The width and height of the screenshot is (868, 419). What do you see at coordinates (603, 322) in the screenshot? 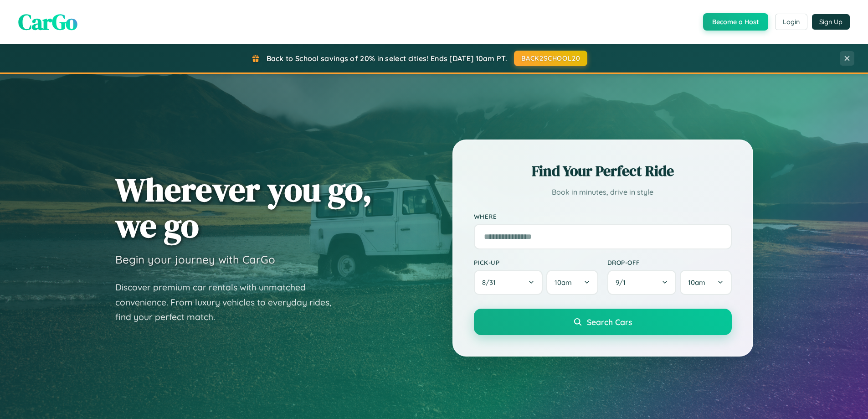
I see `button: Search Cars` at bounding box center [603, 322].